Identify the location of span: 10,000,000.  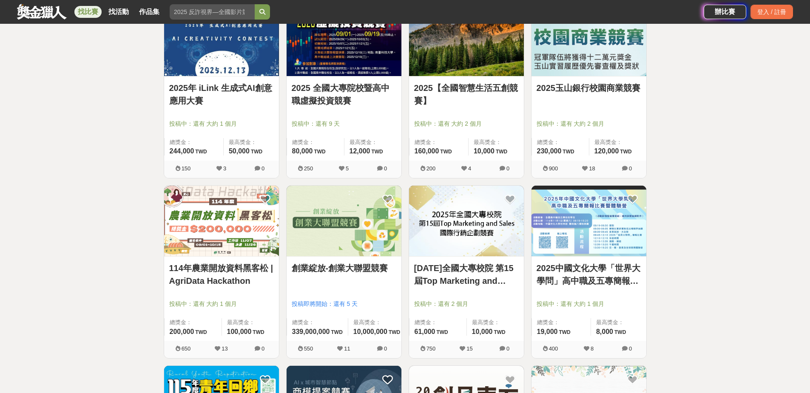
(370, 332).